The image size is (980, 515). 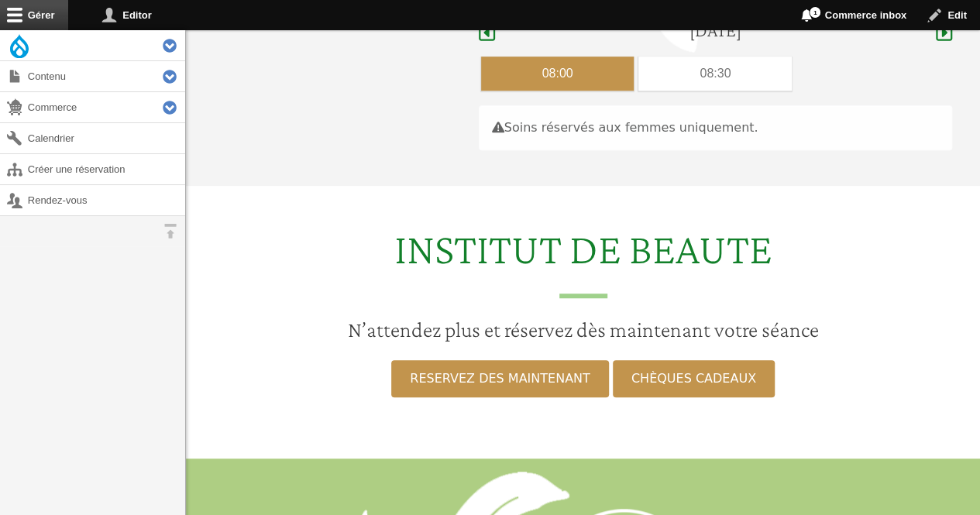 What do you see at coordinates (557, 74) in the screenshot?
I see `div: 08:00` at bounding box center [557, 74].